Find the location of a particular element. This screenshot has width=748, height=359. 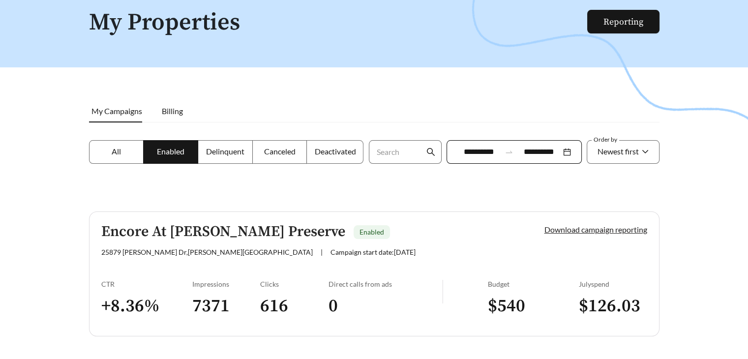

h3: 616 is located at coordinates (294, 306).